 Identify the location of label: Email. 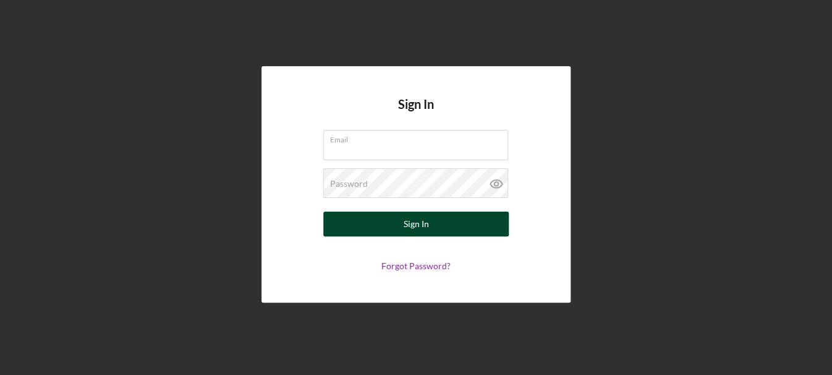
(419, 137).